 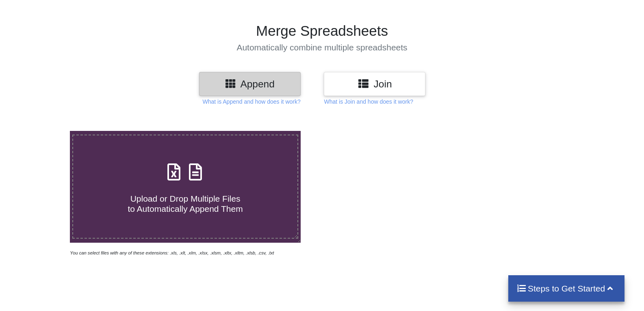 What do you see at coordinates (250, 84) in the screenshot?
I see `h3: Append` at bounding box center [250, 84].